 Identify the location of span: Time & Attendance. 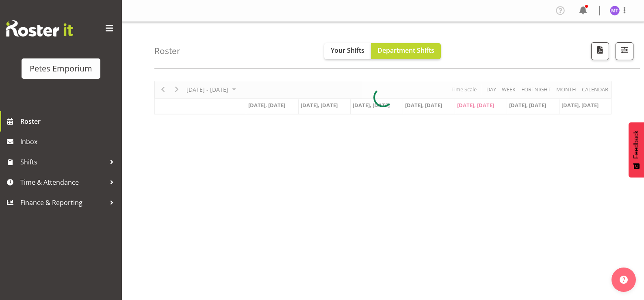
(63, 182).